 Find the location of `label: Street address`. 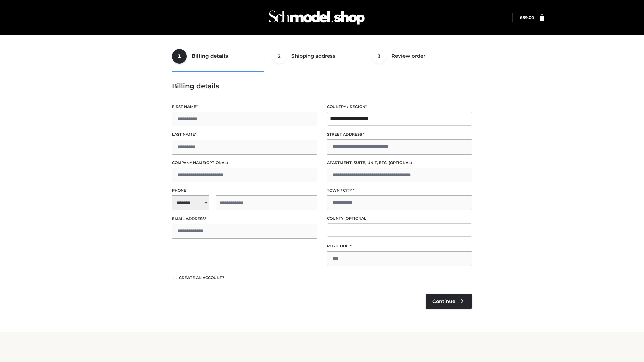

label: Street address is located at coordinates (400, 135).